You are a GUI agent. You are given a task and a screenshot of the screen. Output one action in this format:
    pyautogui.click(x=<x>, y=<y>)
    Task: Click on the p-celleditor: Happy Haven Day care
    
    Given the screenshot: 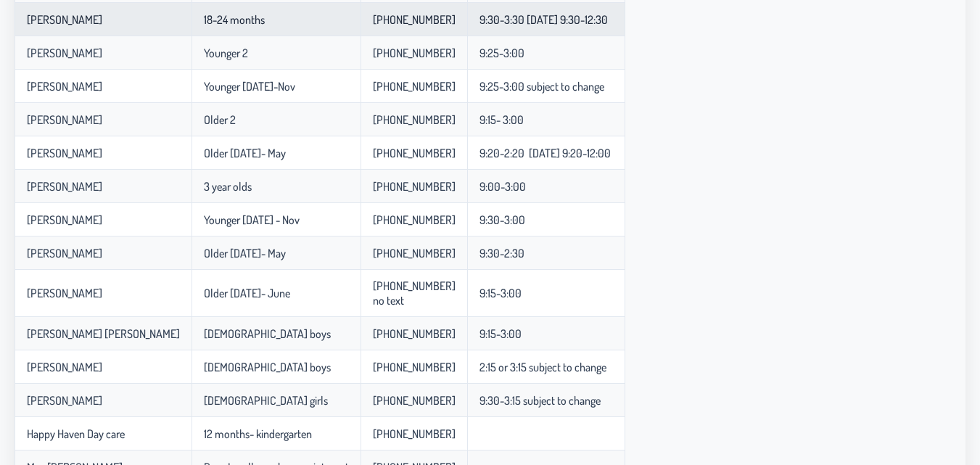 What is the action you would take?
    pyautogui.click(x=76, y=434)
    